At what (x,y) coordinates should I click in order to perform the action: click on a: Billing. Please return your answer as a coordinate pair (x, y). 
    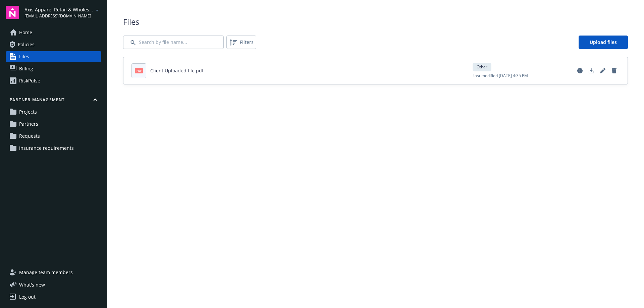
    Looking at the image, I should click on (53, 69).